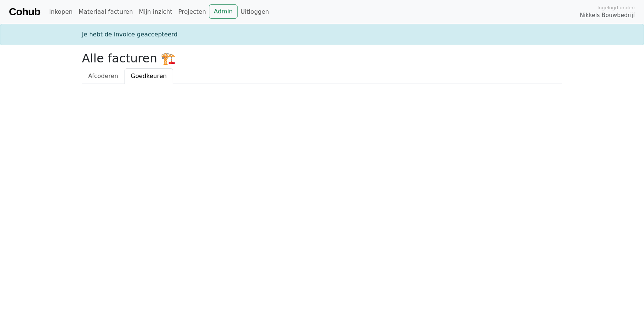 This screenshot has width=644, height=312. I want to click on a: Cohub, so click(25, 12).